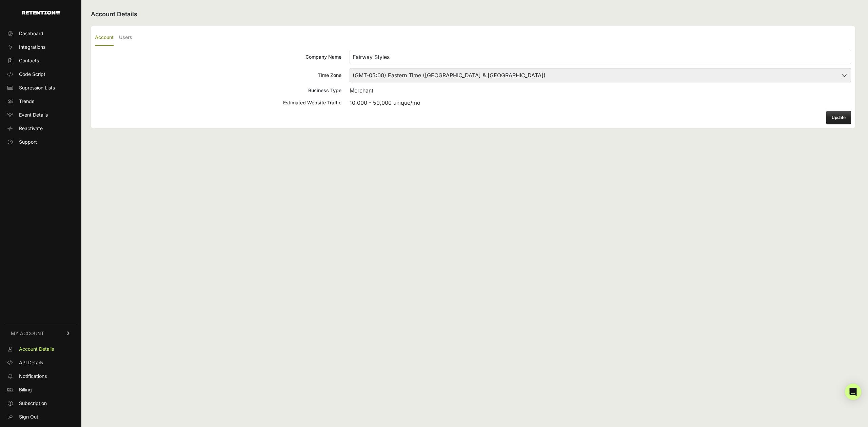 The width and height of the screenshot is (868, 427). I want to click on span: Support, so click(28, 142).